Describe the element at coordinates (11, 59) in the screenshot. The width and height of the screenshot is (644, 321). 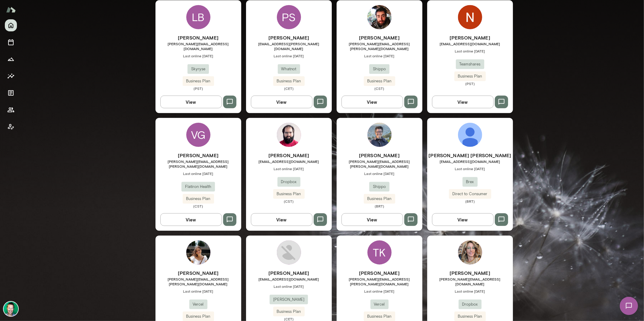
I see `button: Growth Plan` at that location.